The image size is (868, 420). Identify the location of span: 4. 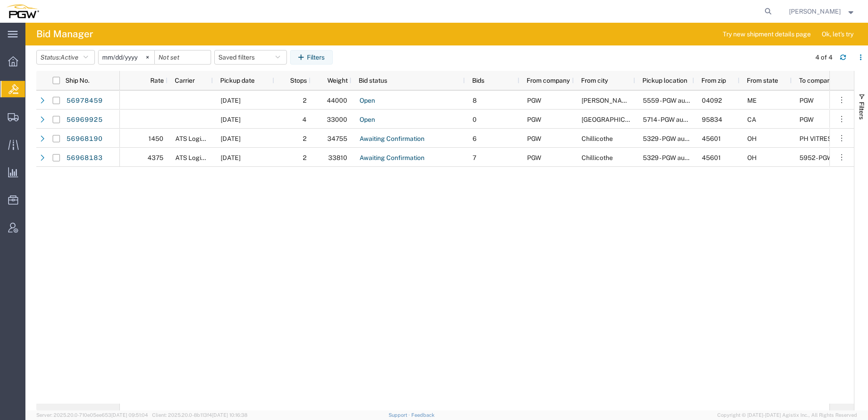
(304, 119).